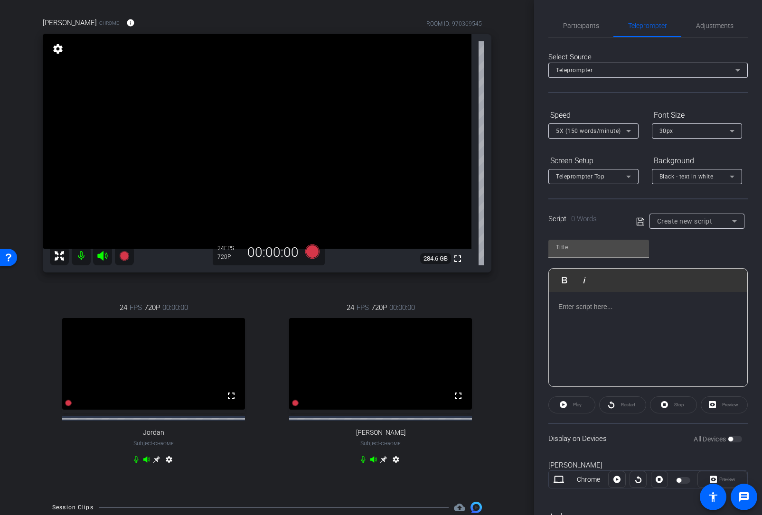  Describe the element at coordinates (599, 247) in the screenshot. I see `input: Title` at that location.